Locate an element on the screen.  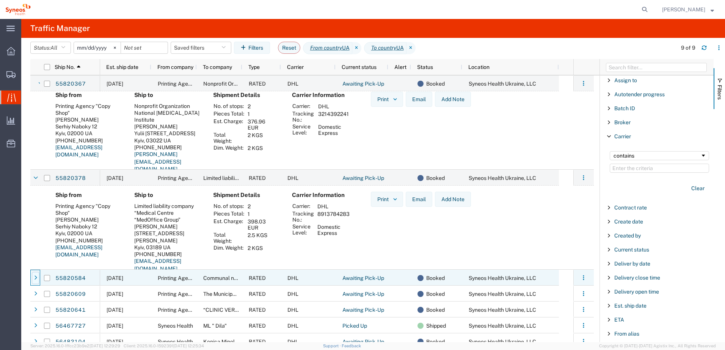
span: From alias is located at coordinates (626, 334).